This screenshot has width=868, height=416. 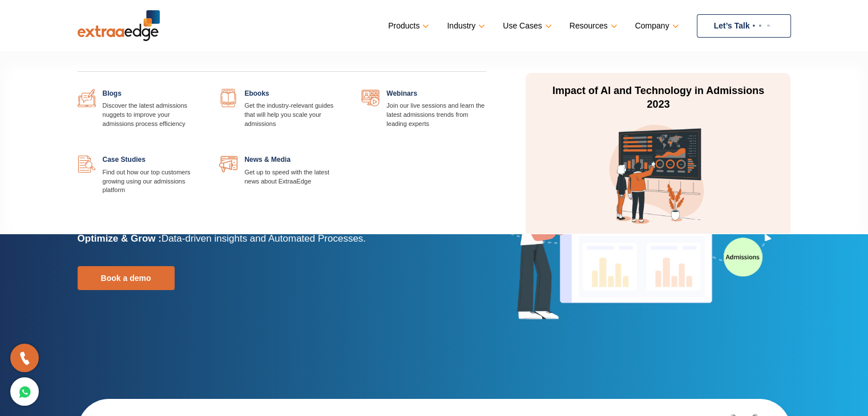 I want to click on p: Impact of AI and Technology in Admissions 2023, so click(x=658, y=98).